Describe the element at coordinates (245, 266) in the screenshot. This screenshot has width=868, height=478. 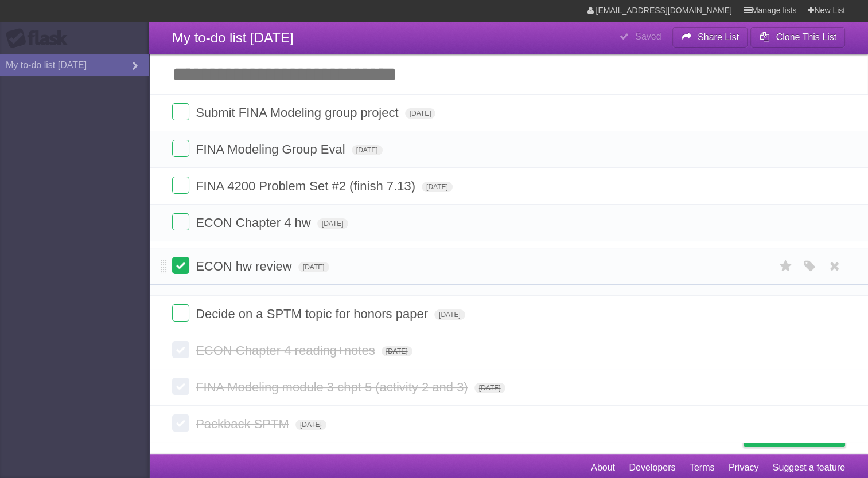
I see `span: ECON hw review` at that location.